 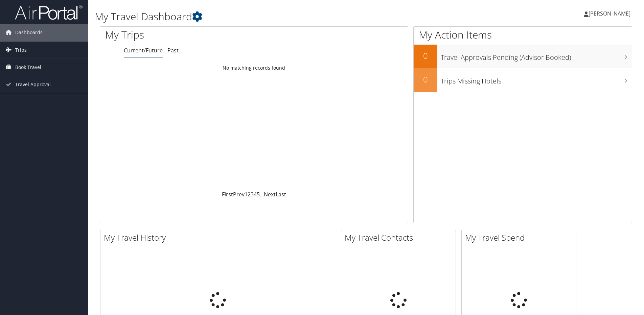 I want to click on a: 4, so click(x=255, y=195).